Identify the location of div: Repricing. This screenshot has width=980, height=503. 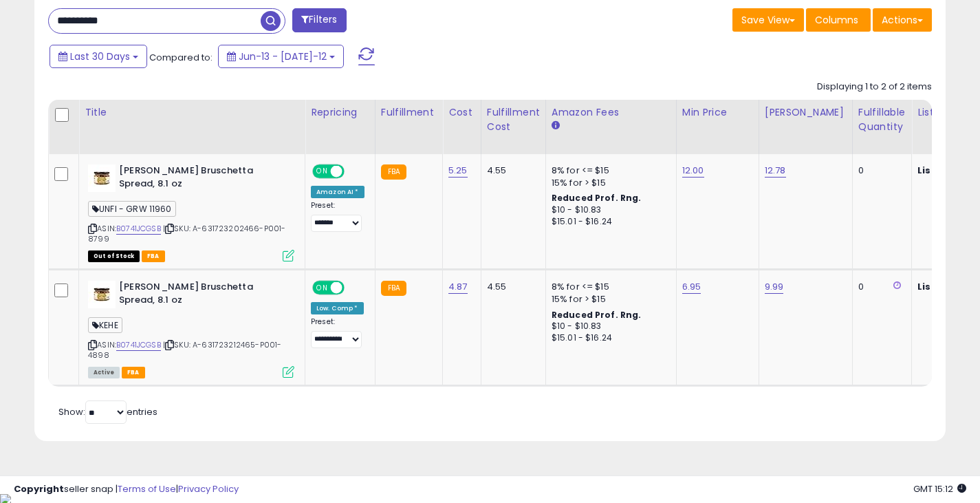
(340, 112).